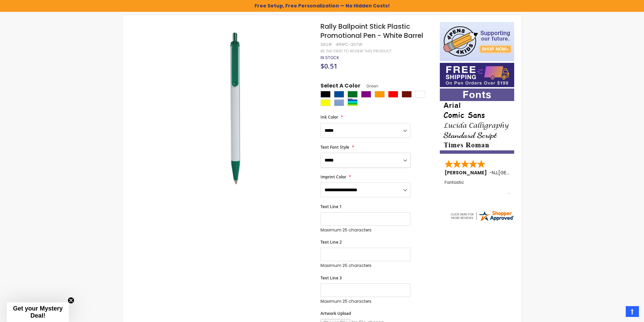  Describe the element at coordinates (333, 177) in the screenshot. I see `span: Imprint Color` at that location.